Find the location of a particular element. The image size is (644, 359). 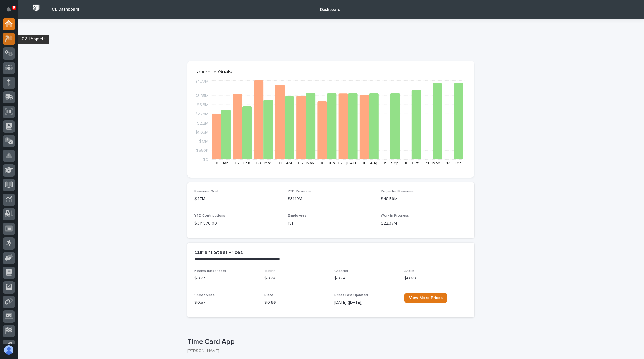

span: YTD Contributions is located at coordinates (210, 216).